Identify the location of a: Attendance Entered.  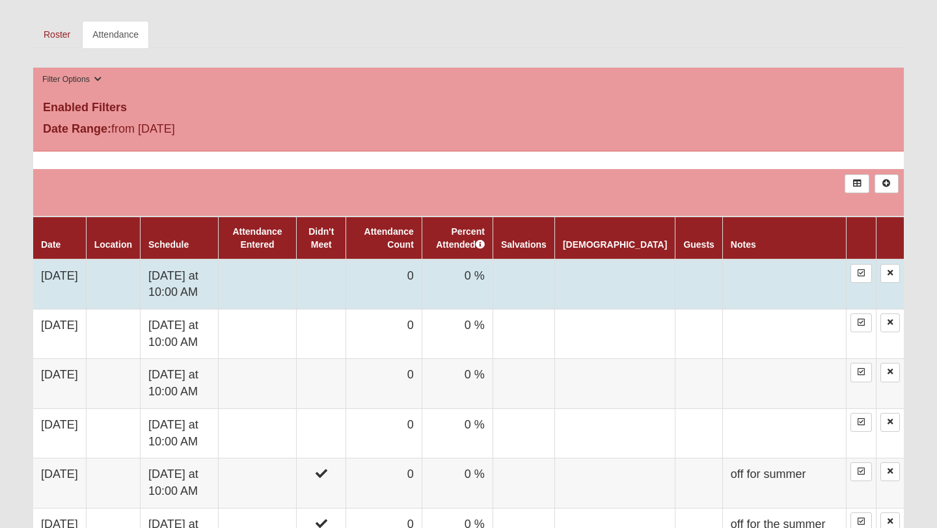
(257, 238).